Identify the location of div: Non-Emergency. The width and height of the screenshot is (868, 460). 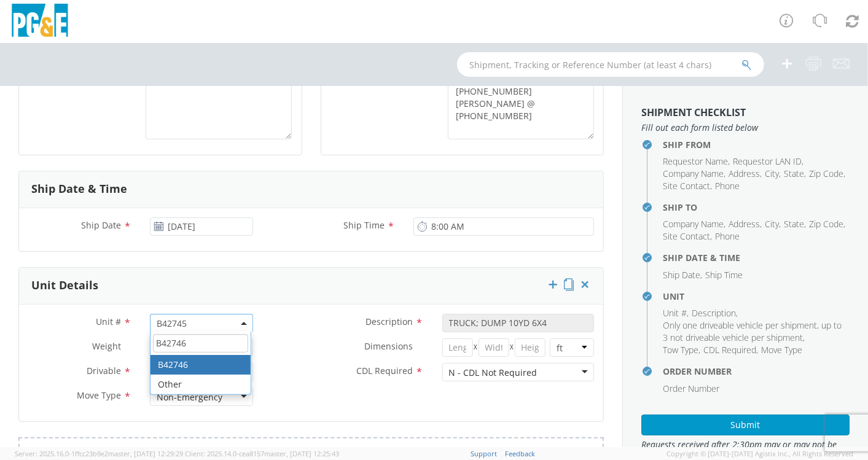
(189, 397).